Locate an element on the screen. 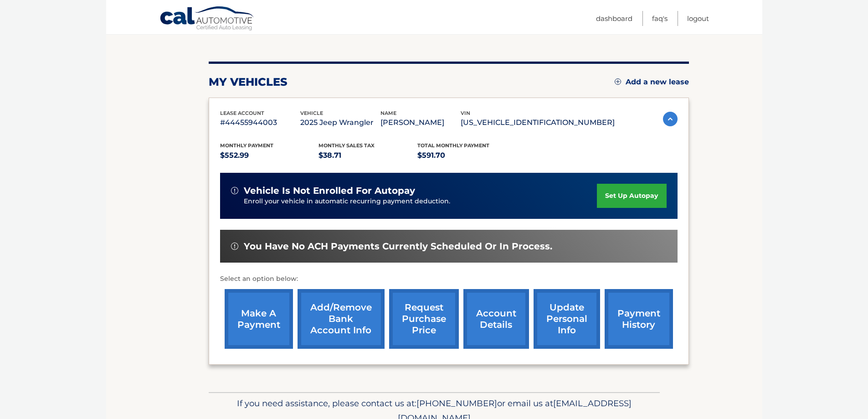 Image resolution: width=868 pixels, height=419 pixels. span: Monthly sales Tax is located at coordinates (346, 145).